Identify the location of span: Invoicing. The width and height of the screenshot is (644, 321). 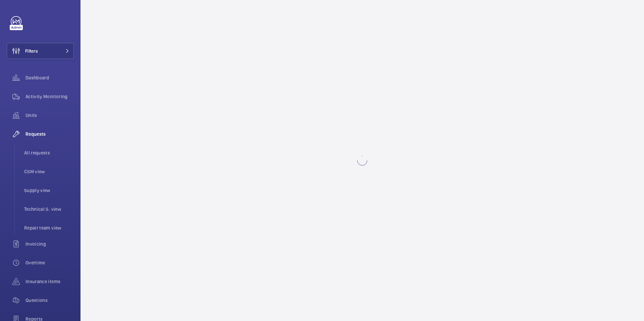
(50, 244).